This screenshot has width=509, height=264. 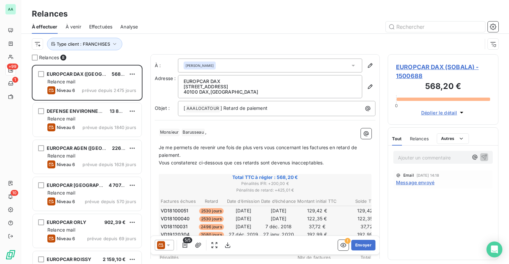 I want to click on button: Type client : FRANCHISES, so click(x=84, y=44).